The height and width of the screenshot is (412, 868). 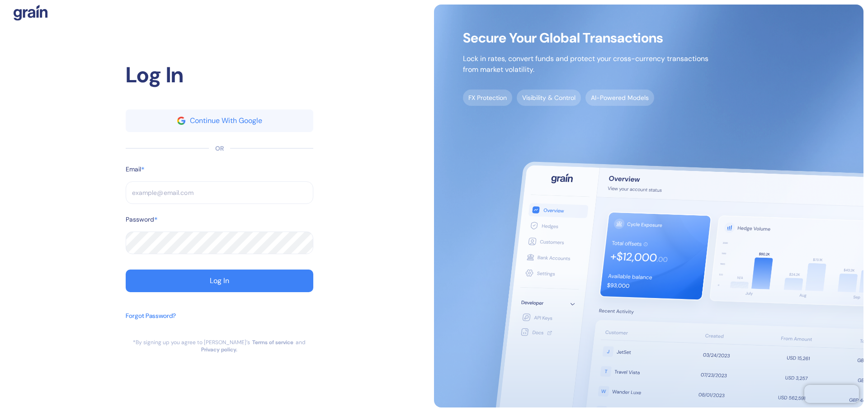 I want to click on input: example@email.com, so click(x=220, y=193).